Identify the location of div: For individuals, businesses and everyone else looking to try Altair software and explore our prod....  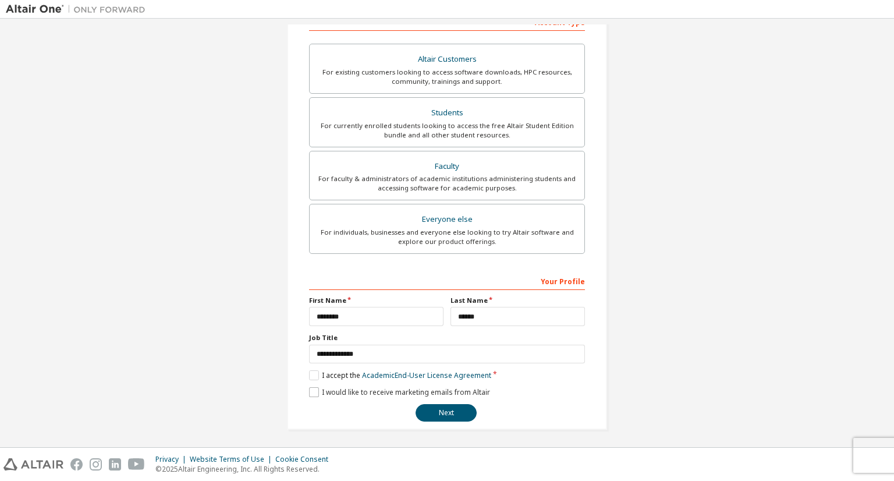
(447, 237).